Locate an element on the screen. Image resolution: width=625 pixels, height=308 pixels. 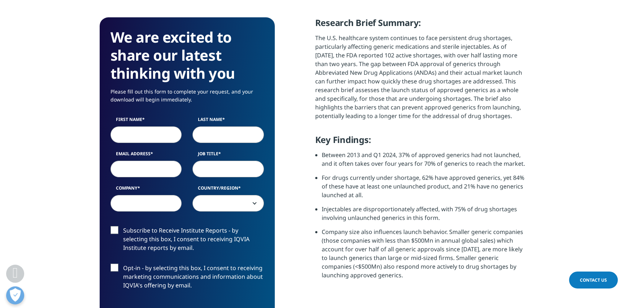
label: First Name is located at coordinates (146, 121).